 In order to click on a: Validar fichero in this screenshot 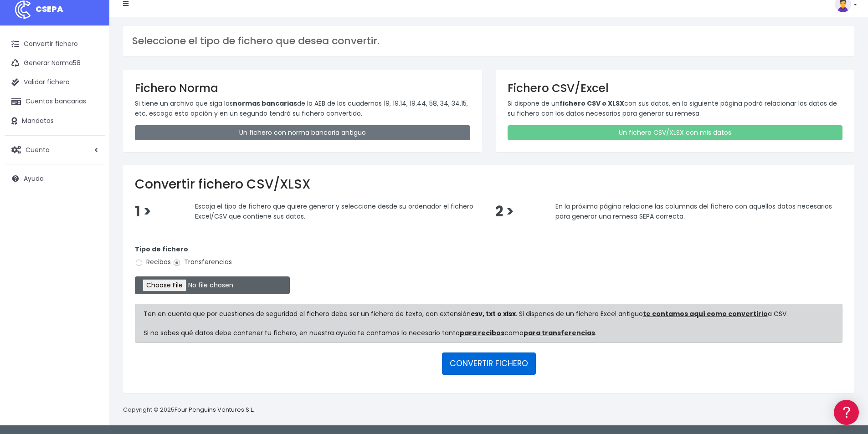, I will do `click(55, 82)`.